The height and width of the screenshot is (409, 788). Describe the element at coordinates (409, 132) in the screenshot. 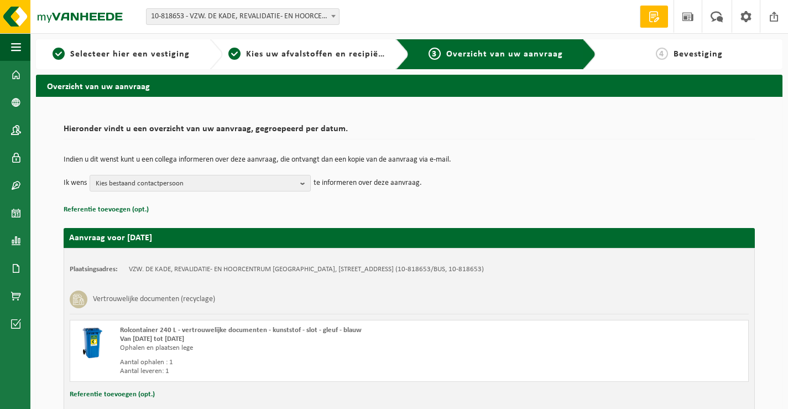

I see `h2: Hieronder vindt u een overzicht van uw aanvraag, gegroepeerd per datum.` at that location.